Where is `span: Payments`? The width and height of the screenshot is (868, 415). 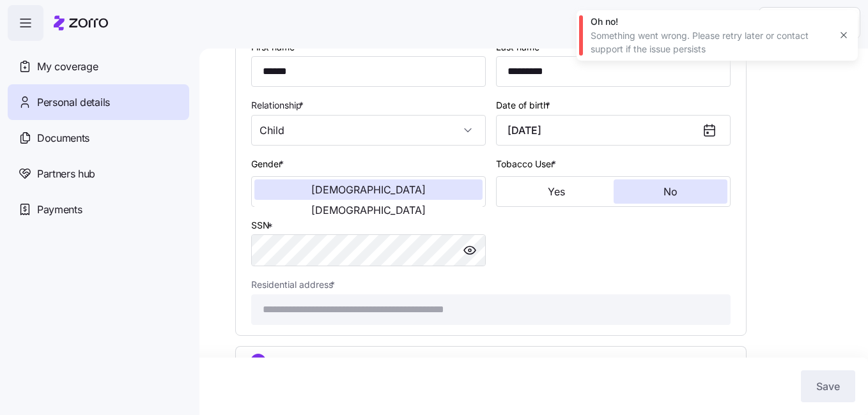
span: Payments is located at coordinates (59, 209).